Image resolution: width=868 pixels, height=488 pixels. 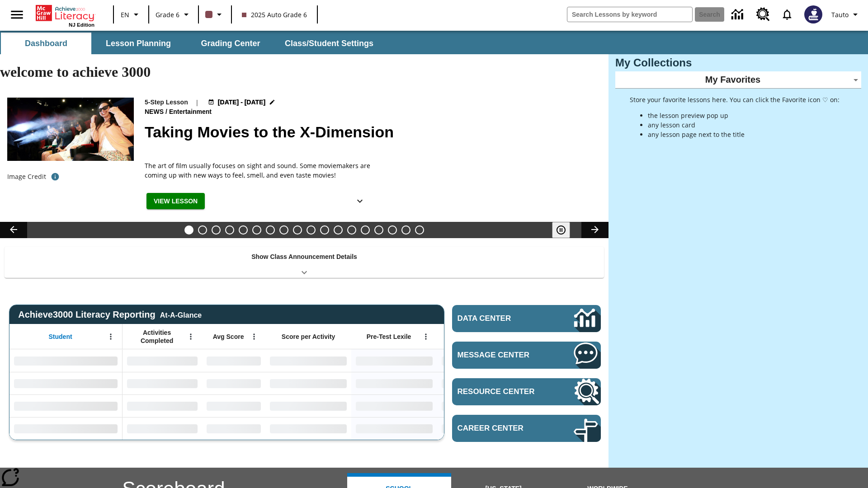 What do you see at coordinates (176, 201) in the screenshot?
I see `button: View Lesson` at bounding box center [176, 201].